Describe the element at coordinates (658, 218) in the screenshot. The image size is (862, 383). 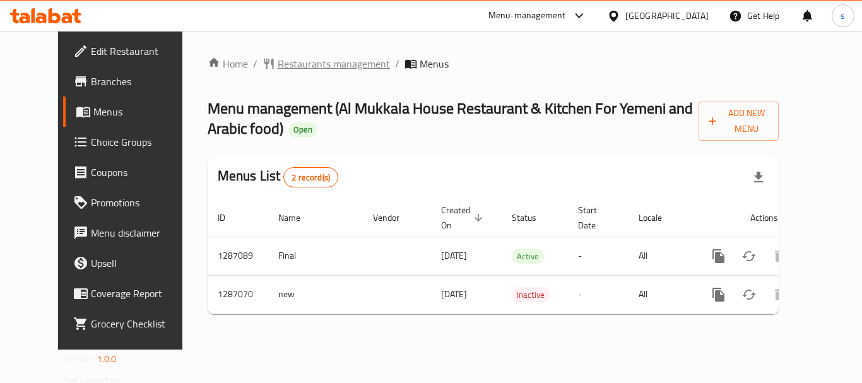
I see `span: Locale` at that location.